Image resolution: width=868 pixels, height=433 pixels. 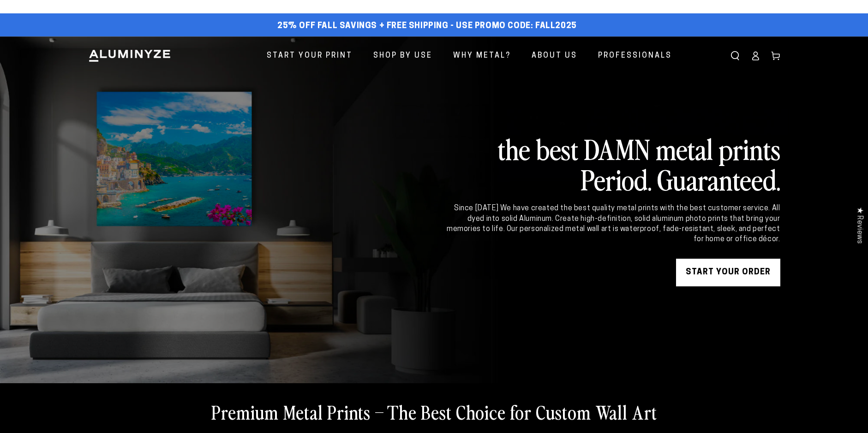 I want to click on h2: the best DAMN metal prints Period. Guaranteed., so click(x=613, y=164).